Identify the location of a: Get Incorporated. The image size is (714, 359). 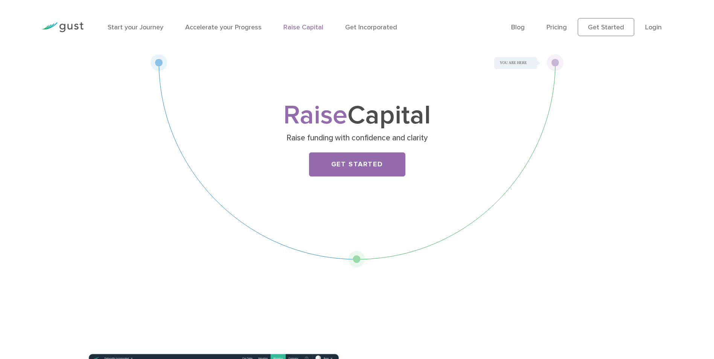
(371, 27).